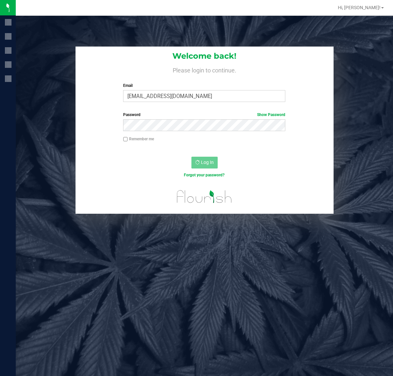 Image resolution: width=393 pixels, height=376 pixels. I want to click on h1: Welcome back!, so click(204, 56).